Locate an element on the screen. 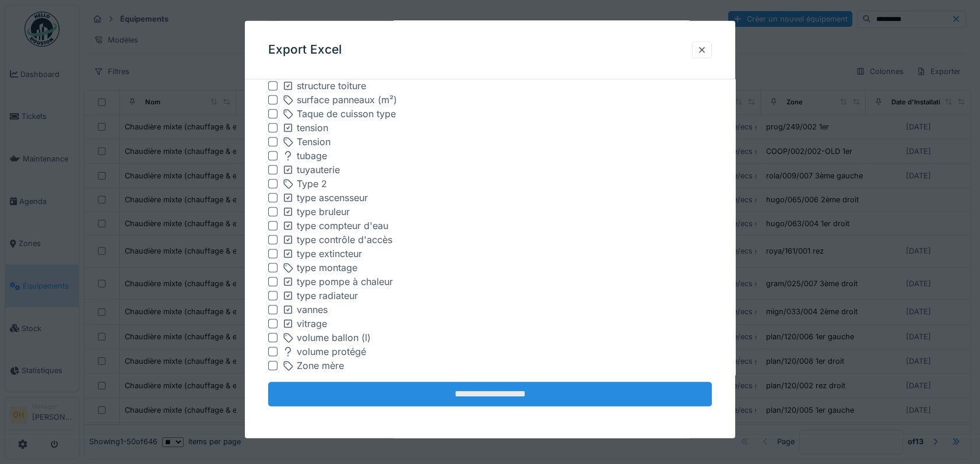 This screenshot has width=980, height=464. div: Type 2 is located at coordinates (304, 184).